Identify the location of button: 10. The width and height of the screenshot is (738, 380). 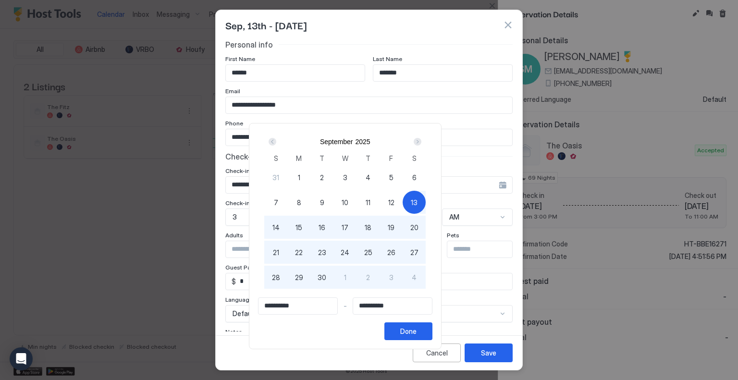
(345, 202).